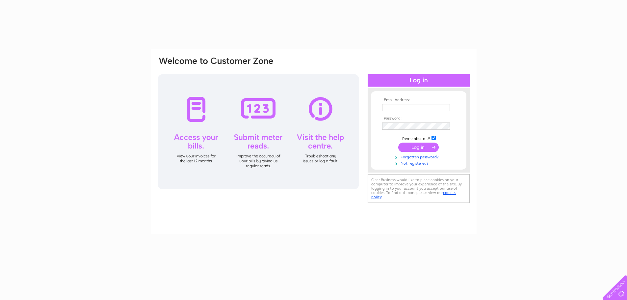 The width and height of the screenshot is (627, 300). I want to click on a: cookies policy, so click(414, 194).